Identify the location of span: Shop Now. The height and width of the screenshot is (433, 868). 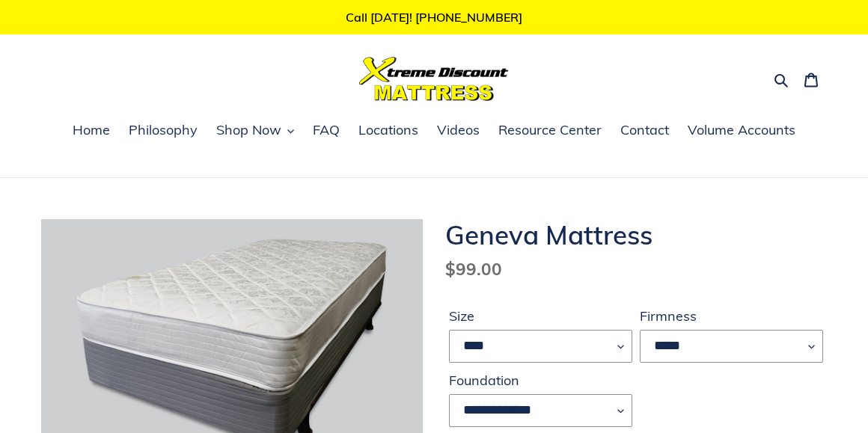
(248, 130).